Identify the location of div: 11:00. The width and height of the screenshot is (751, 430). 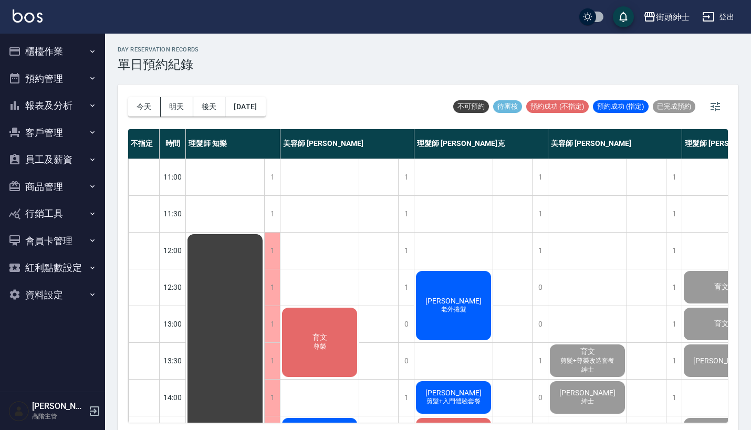
(173, 177).